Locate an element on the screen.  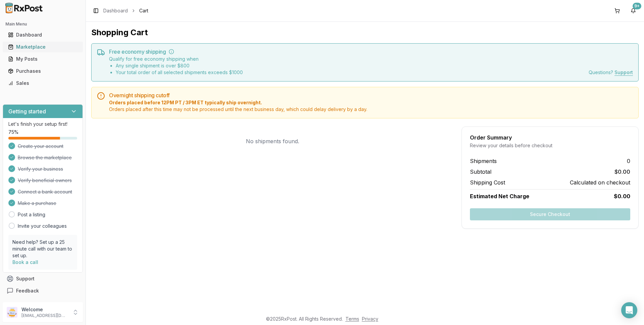
div: Qualify for free economy shipping when is located at coordinates (176, 66).